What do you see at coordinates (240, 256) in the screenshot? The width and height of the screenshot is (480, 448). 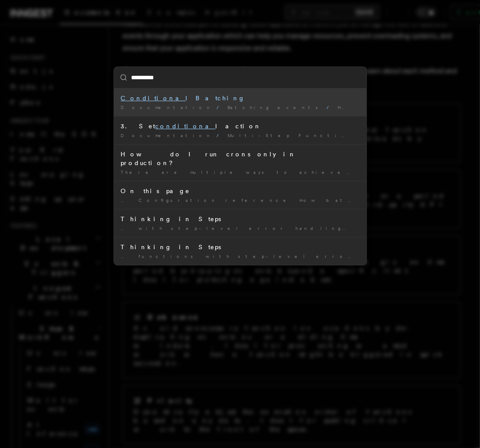 I see `div: … functions with step-level error handling, l steps and waits.` at bounding box center [240, 256].